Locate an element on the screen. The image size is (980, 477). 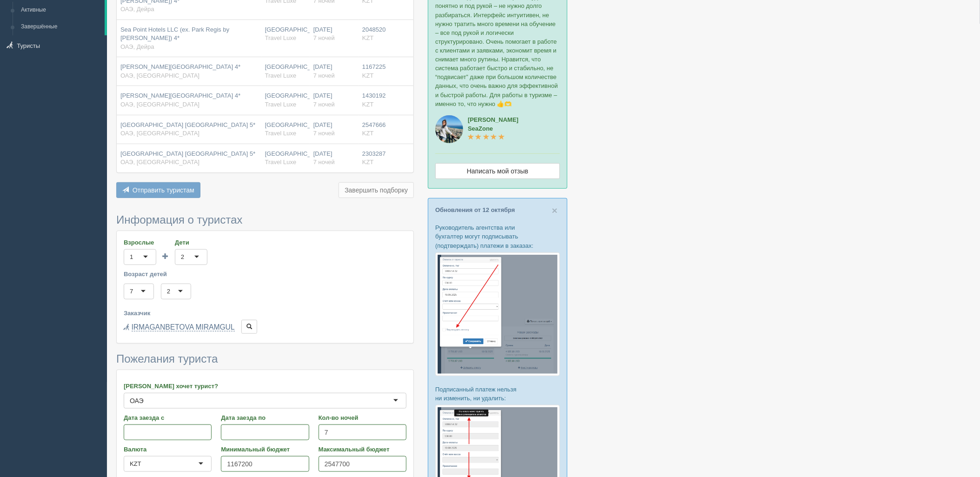
a: IRMAGANBETOVA MIRAMGUL is located at coordinates (183, 327).